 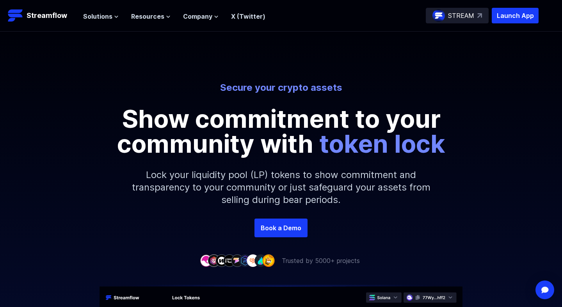 I want to click on button: Resources, so click(x=151, y=16).